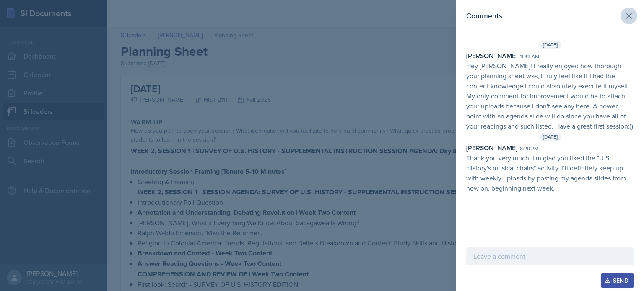 Image resolution: width=644 pixels, height=291 pixels. Describe the element at coordinates (484, 16) in the screenshot. I see `h2: Comments` at that location.